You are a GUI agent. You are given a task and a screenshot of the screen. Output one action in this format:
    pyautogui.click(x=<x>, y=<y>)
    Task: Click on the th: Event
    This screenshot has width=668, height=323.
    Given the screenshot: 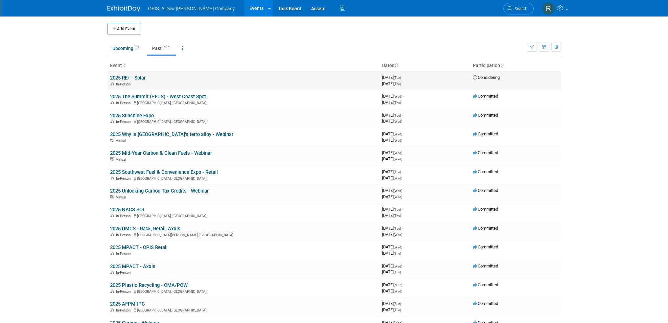 What is the action you would take?
    pyautogui.click(x=243, y=66)
    